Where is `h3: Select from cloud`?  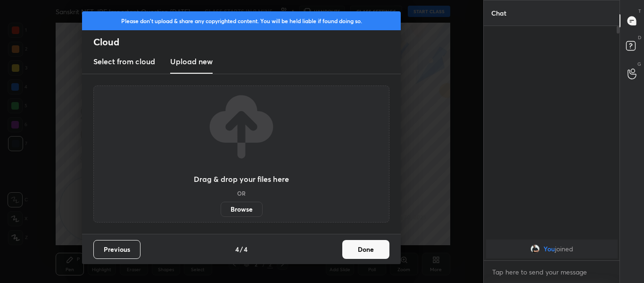
h3: Select from cloud is located at coordinates (124, 62).